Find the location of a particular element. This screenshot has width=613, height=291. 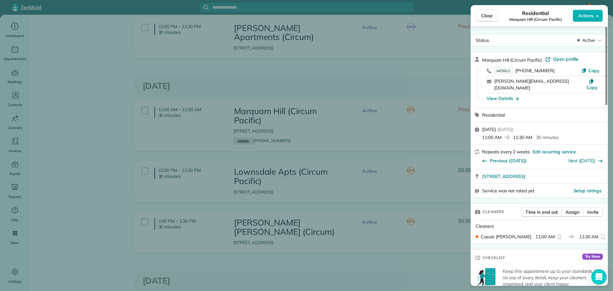

button: Invite is located at coordinates (593, 212).